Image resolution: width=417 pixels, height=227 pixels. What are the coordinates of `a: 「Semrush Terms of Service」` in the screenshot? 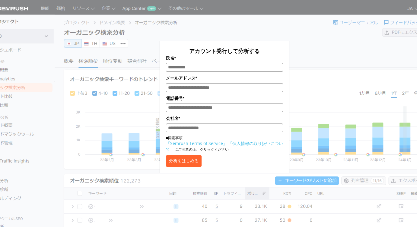 It's located at (197, 143).